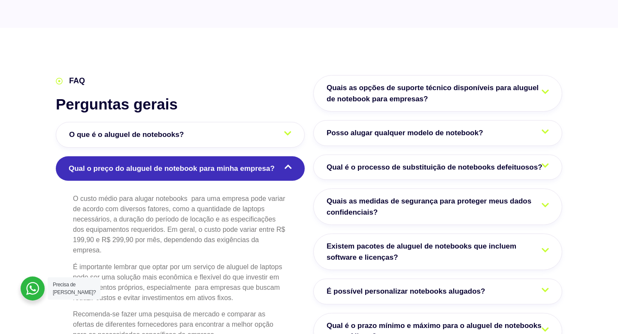  Describe the element at coordinates (438, 292) in the screenshot. I see `a: É possível personalizar notebooks alugados?` at that location.